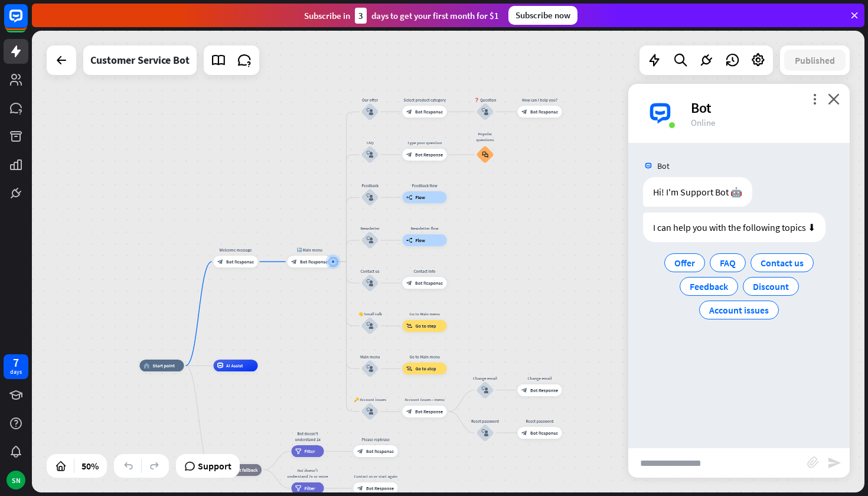 The image size is (868, 496). What do you see at coordinates (763, 122) in the screenshot?
I see `div: Online` at bounding box center [763, 122].